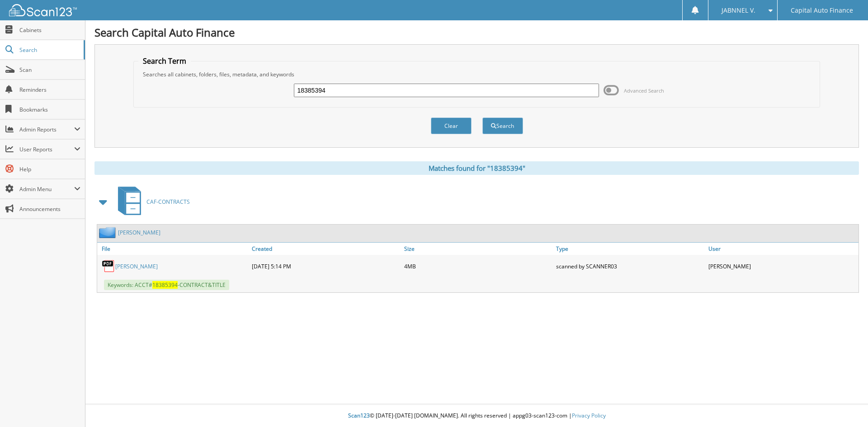  Describe the element at coordinates (738, 10) in the screenshot. I see `span: JABNNEL V.` at that location.